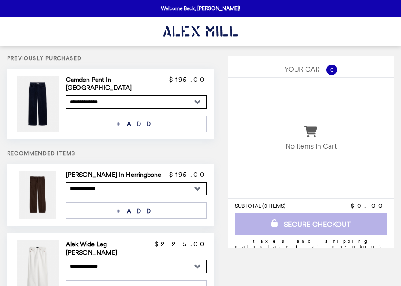 This screenshot has height=286, width=401. What do you see at coordinates (311, 146) in the screenshot?
I see `p: No Items In Cart` at bounding box center [311, 146].